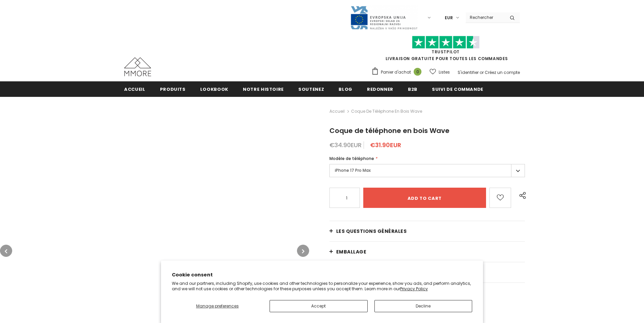  I want to click on input: Add to cart, so click(424, 198).